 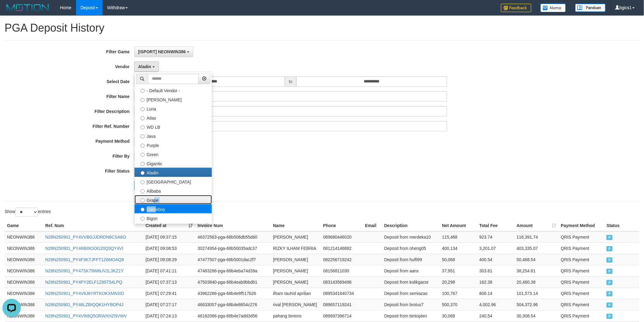 What do you see at coordinates (458, 259) in the screenshot?
I see `td: 50,068` at bounding box center [458, 259].